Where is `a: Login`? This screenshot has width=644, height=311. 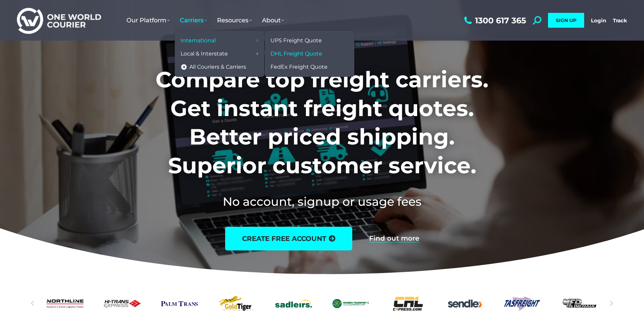
a: Login is located at coordinates (599, 20).